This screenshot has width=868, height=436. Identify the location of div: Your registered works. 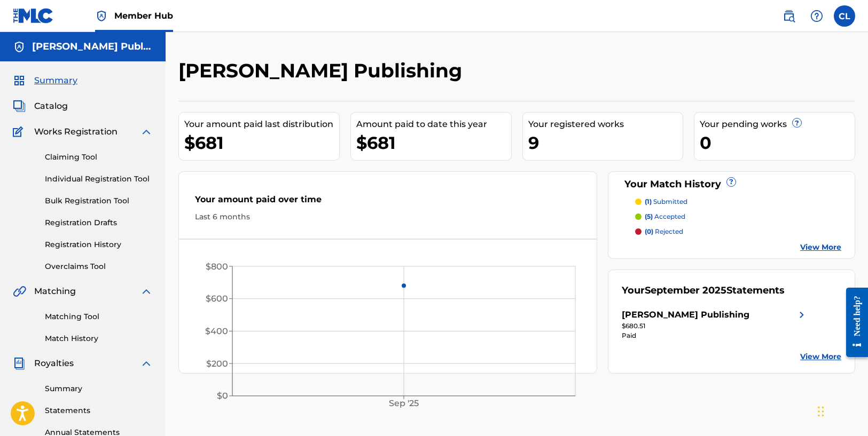
(606, 125).